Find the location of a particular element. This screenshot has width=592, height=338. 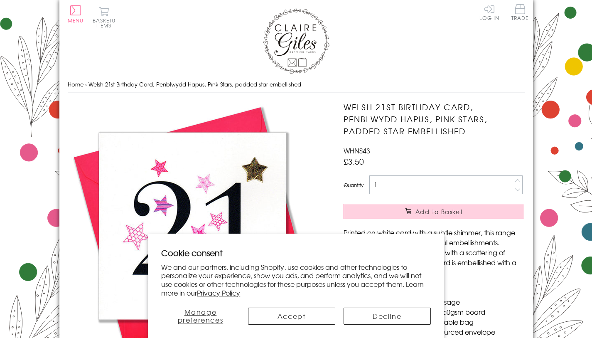

img: Claire Giles Greetings Cards is located at coordinates (296, 41).